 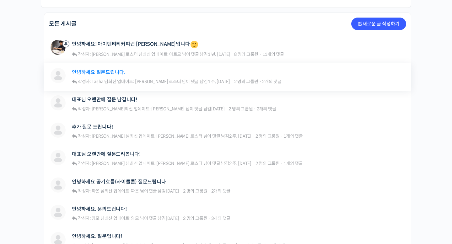 I want to click on span: 짜온, so click(x=135, y=191).